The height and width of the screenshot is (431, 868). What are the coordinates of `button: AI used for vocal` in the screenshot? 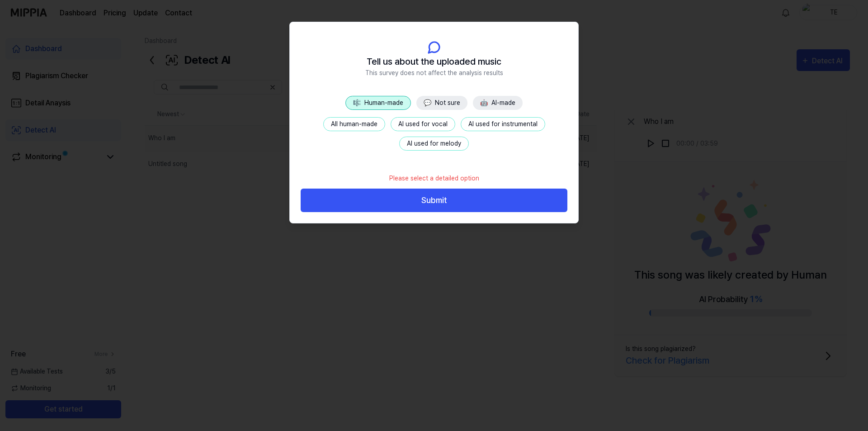 It's located at (423, 124).